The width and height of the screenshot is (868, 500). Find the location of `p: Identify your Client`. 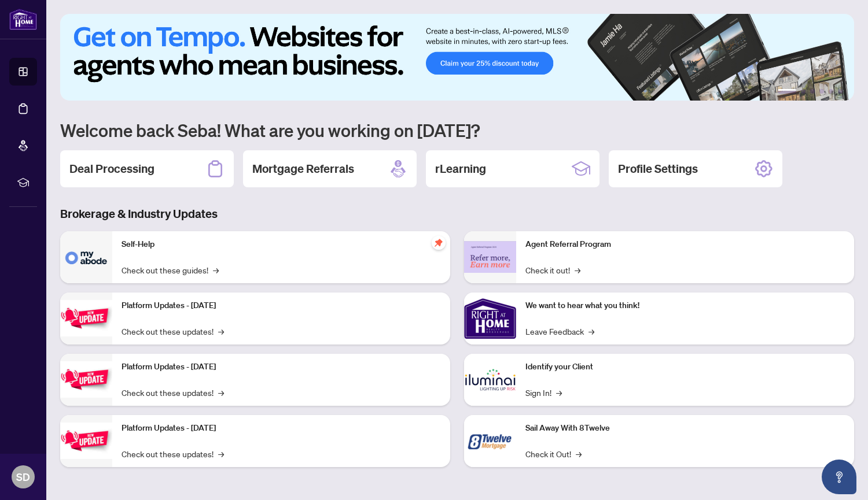

p: Identify your Client is located at coordinates (685, 367).